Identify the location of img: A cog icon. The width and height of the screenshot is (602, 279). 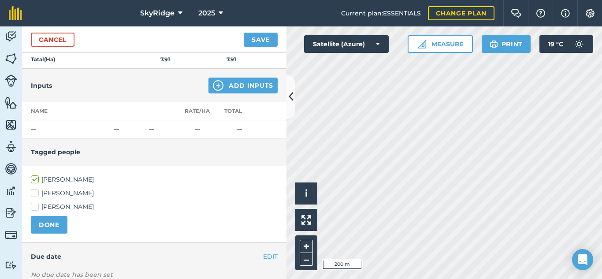
(590, 13).